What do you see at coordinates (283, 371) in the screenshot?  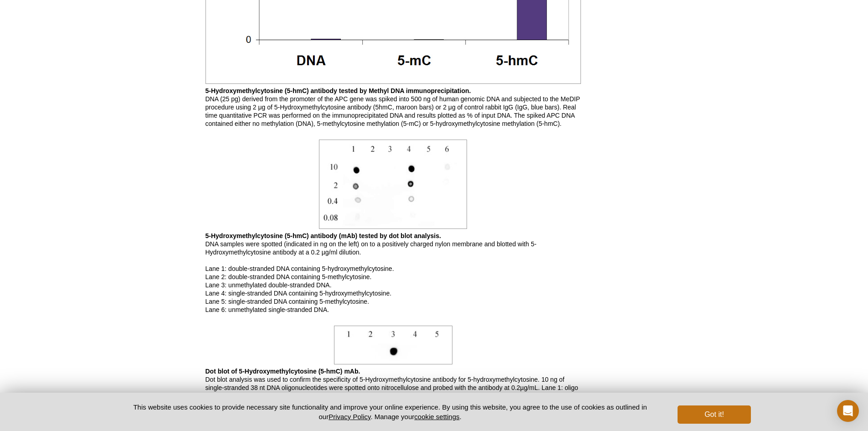 I see `b: Dot blot of 5-Hydroxymethylcytosine (5-hmC) mAb.` at bounding box center [283, 371].